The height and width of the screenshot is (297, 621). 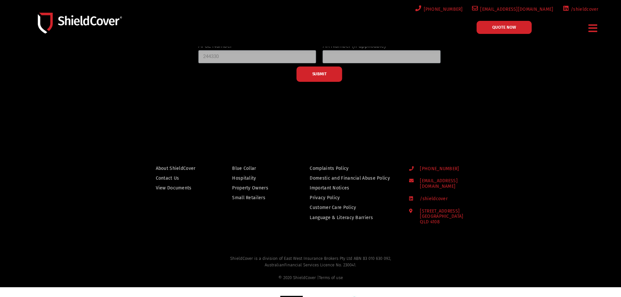 I want to click on a: Small Retailers, so click(x=257, y=198).